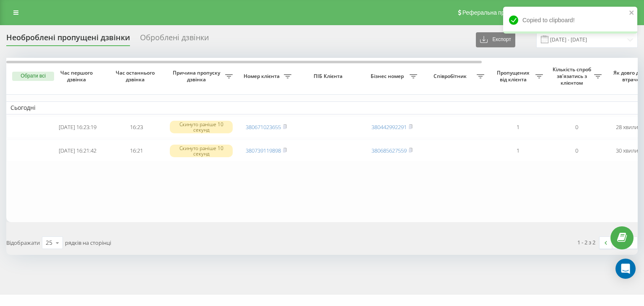 The width and height of the screenshot is (644, 306). What do you see at coordinates (632, 13) in the screenshot?
I see `button: close` at bounding box center [632, 13].